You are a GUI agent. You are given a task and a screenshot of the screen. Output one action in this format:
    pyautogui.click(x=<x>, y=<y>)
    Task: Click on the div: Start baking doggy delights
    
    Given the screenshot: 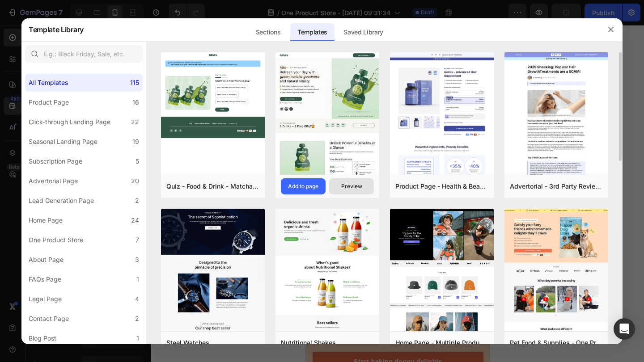 What is the action you would take?
    pyautogui.click(x=93, y=337)
    